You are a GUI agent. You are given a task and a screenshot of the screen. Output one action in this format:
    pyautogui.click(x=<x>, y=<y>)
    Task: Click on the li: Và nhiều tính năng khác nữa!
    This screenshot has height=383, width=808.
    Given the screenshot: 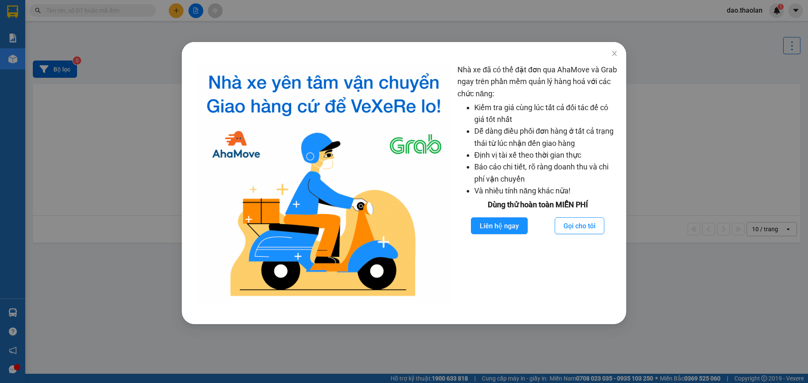 What is the action you would take?
    pyautogui.click(x=546, y=191)
    